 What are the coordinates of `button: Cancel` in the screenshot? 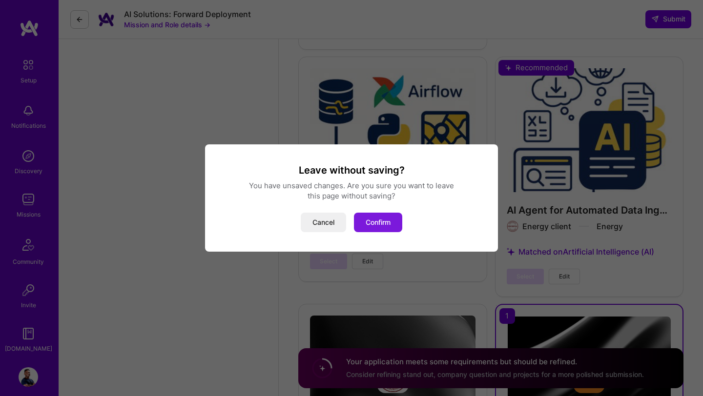 It's located at (323, 222).